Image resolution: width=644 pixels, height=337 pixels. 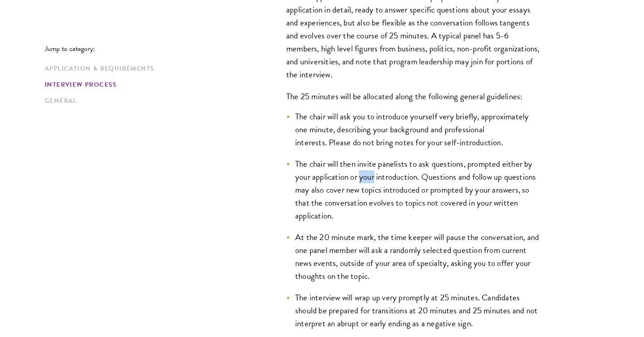 I want to click on p: The 25 minutes will be allocated along the following general guidelines:, so click(x=414, y=96).